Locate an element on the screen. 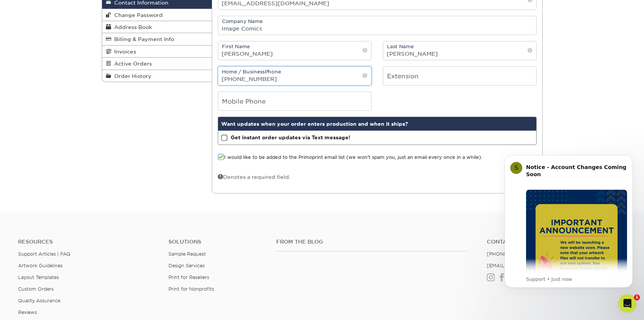 This screenshot has height=320, width=644. div: Want updates when your order enters production and when it ships? is located at coordinates (377, 124).